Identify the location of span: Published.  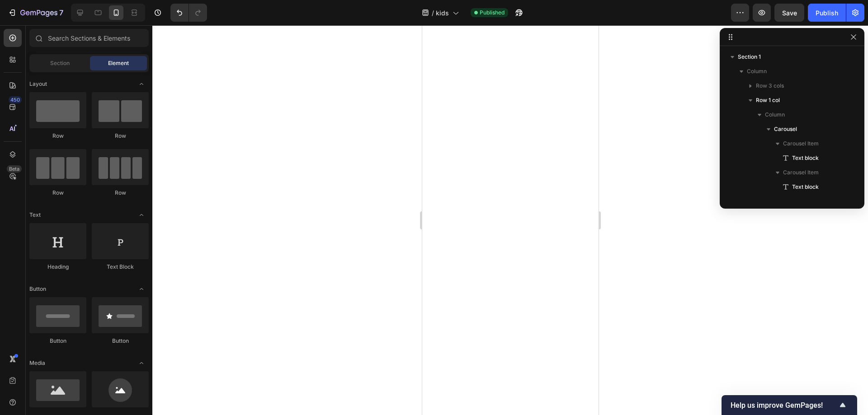
(492, 13).